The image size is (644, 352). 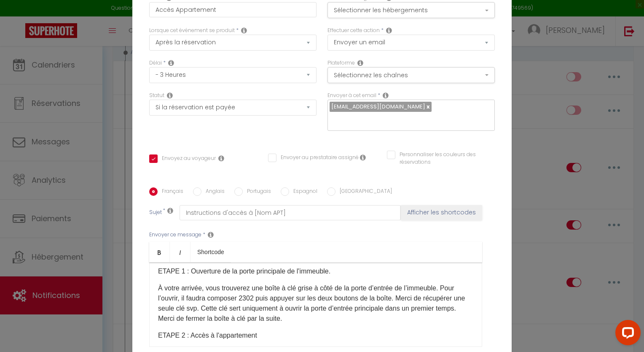 I want to click on p: ETAPE 1 : Ouverture de la porte principale de l'immeuble., so click(x=316, y=271).